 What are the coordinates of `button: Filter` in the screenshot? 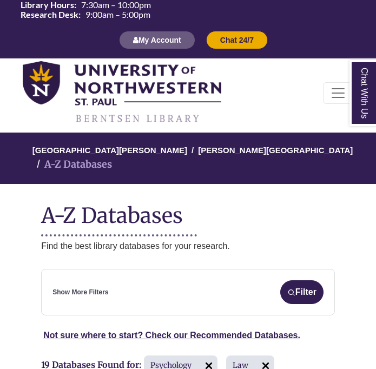 It's located at (302, 292).